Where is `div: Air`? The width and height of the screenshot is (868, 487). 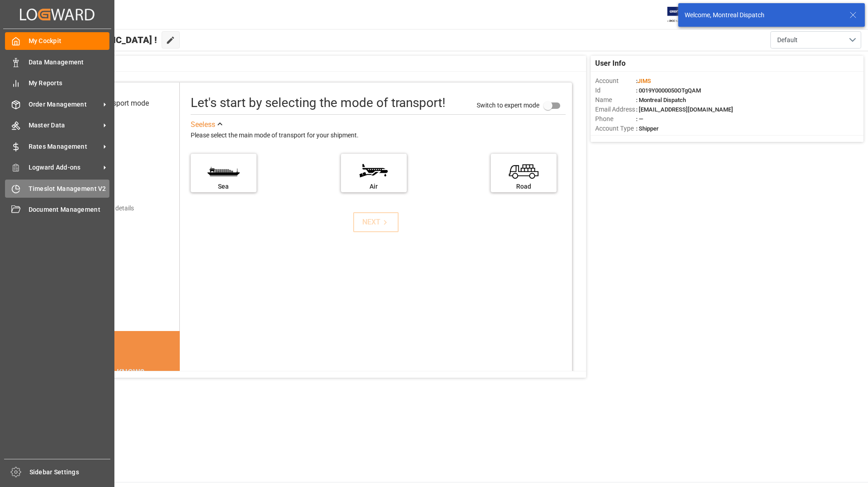
div: Air is located at coordinates (373, 187).